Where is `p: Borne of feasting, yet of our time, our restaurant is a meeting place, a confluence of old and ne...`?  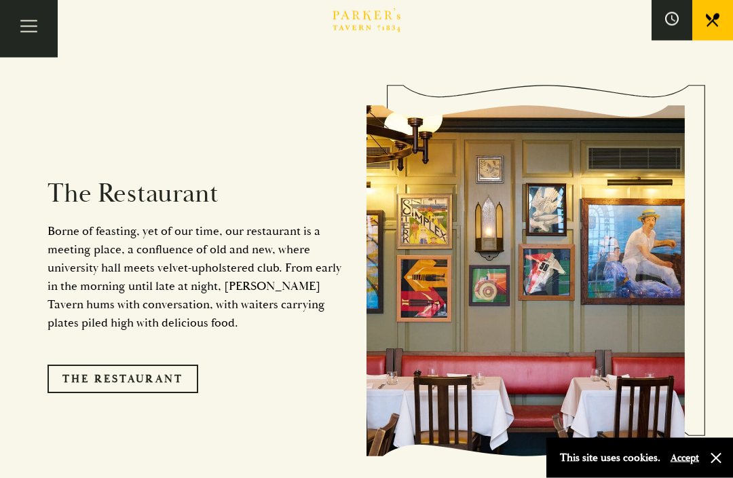 p: Borne of feasting, yet of our time, our restaurant is a meeting place, a confluence of old and ne... is located at coordinates (197, 278).